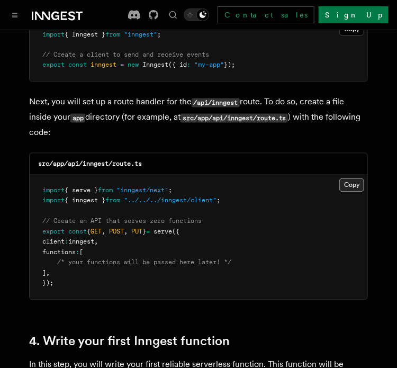 This screenshot has height=368, width=397. Describe the element at coordinates (215, 103) in the screenshot. I see `code: /api/inngest` at that location.